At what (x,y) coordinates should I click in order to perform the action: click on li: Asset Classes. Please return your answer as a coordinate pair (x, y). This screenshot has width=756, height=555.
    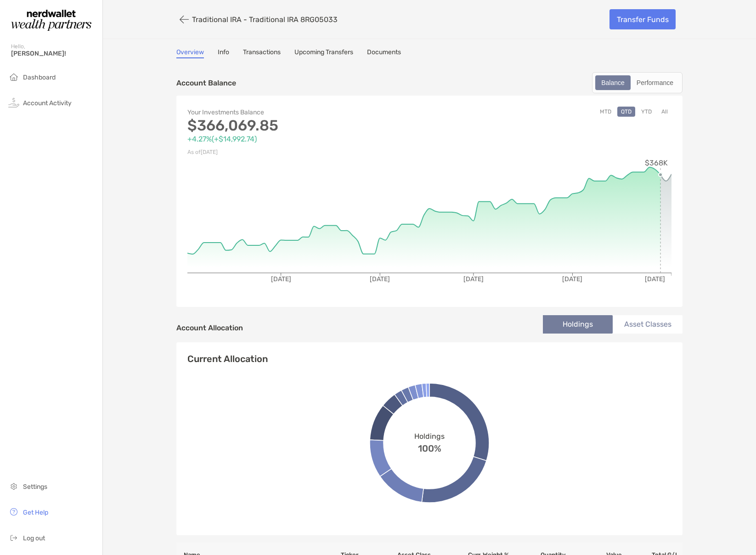
    Looking at the image, I should click on (648, 324).